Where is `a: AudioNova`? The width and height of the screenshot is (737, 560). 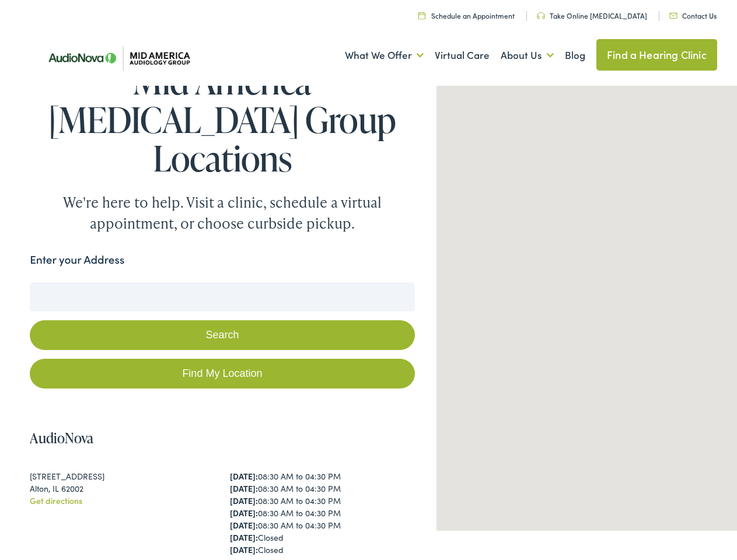
a: AudioNova is located at coordinates (61, 434).